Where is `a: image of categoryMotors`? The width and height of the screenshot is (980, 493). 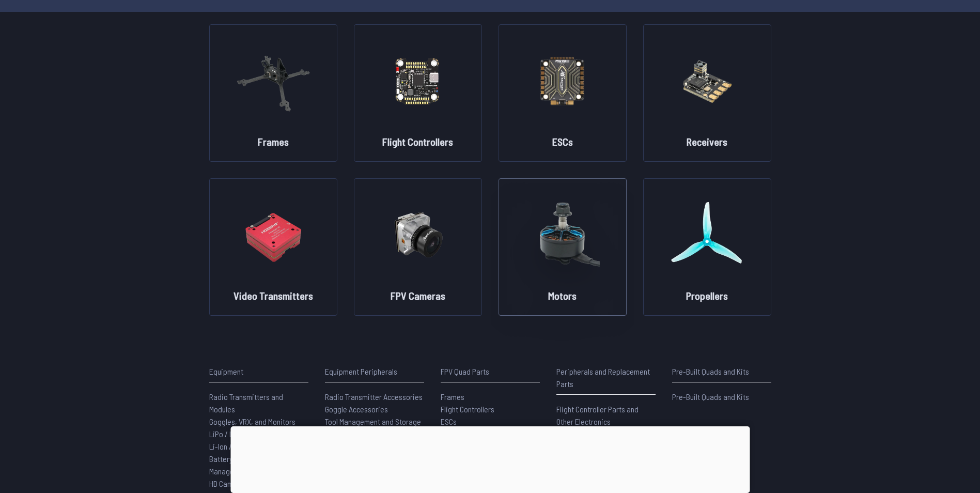 a: image of categoryMotors is located at coordinates (562, 246).